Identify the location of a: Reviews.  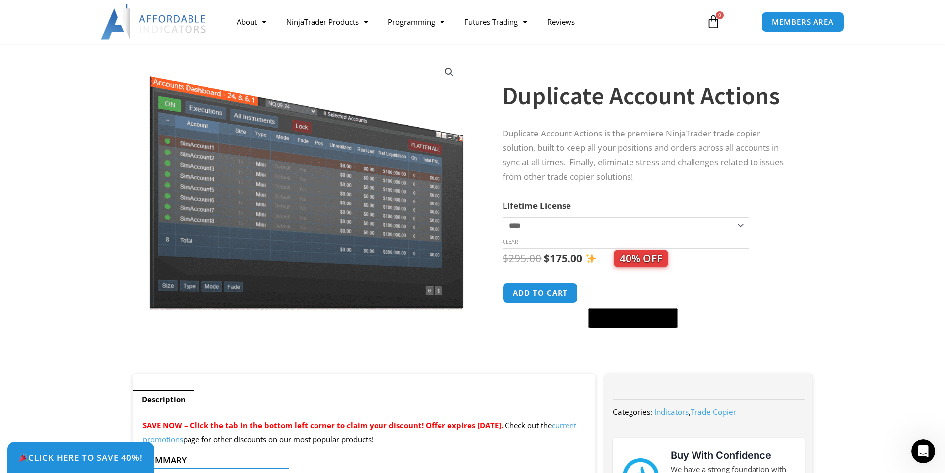
(561, 22).